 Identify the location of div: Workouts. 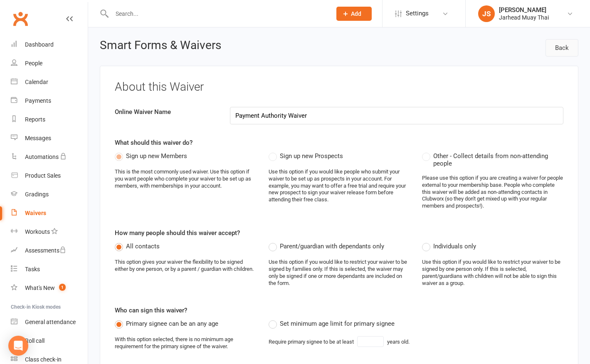
(37, 231).